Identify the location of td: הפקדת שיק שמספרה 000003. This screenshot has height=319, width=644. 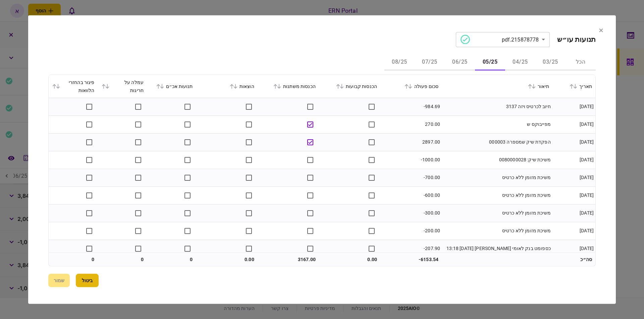
(497, 142).